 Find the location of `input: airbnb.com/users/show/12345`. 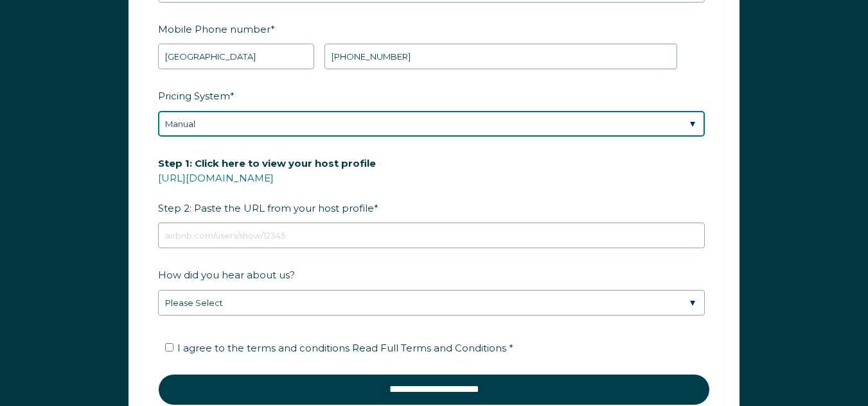

input: airbnb.com/users/show/12345 is located at coordinates (431, 236).